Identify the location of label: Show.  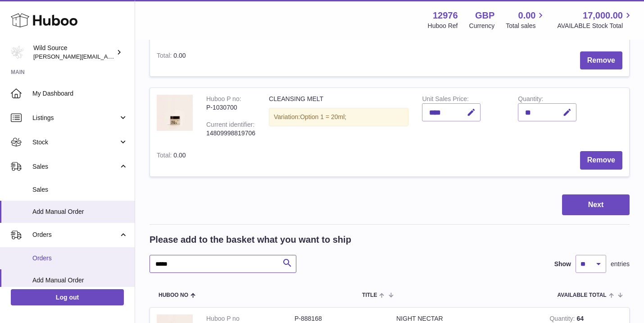
(562, 264).